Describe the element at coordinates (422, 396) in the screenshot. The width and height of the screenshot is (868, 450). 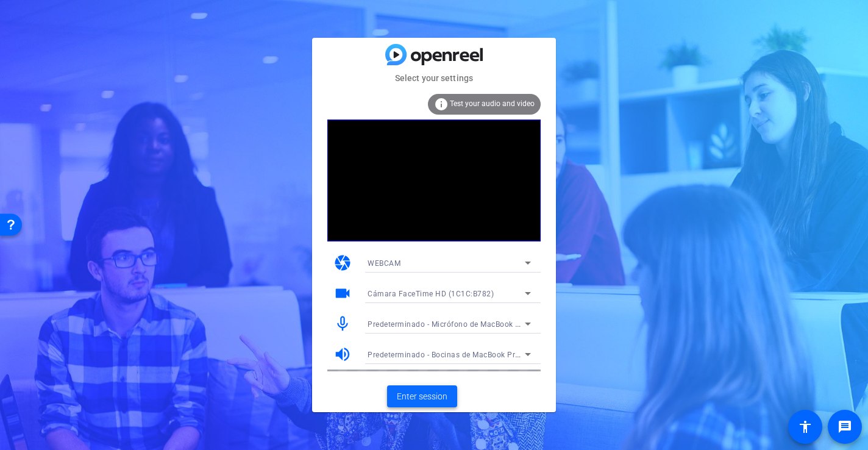
I see `span: Enter session` at that location.